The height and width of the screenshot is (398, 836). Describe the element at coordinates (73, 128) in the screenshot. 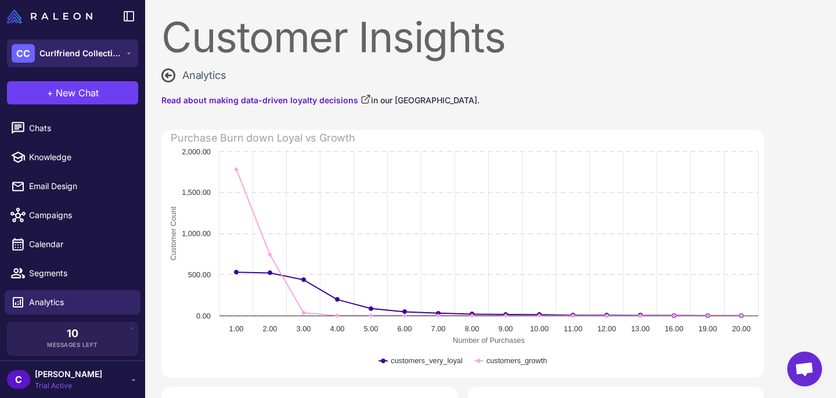

I see `a: Chats` at that location.